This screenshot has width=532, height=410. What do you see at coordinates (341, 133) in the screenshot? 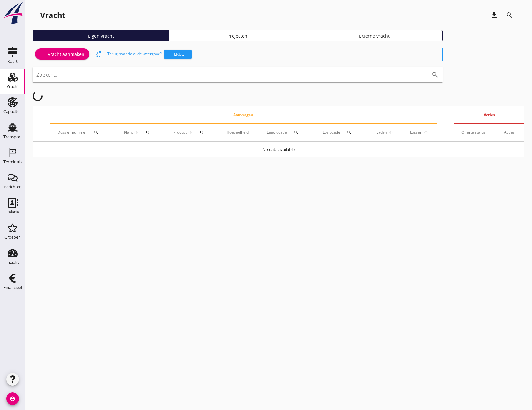
I see `div: Loslocatie` at bounding box center [341, 133].